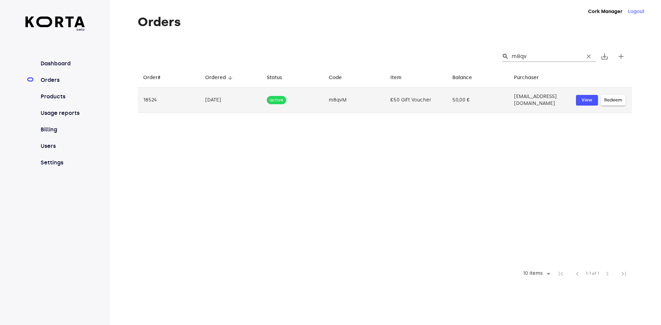 The width and height of the screenshot is (661, 325). Describe the element at coordinates (354, 100) in the screenshot. I see `td: m8qvM` at that location.